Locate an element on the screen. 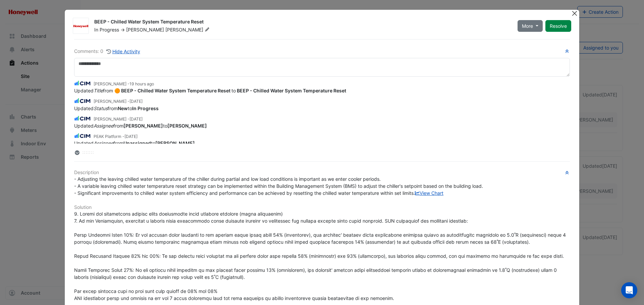  a: View Chart is located at coordinates (429, 193).